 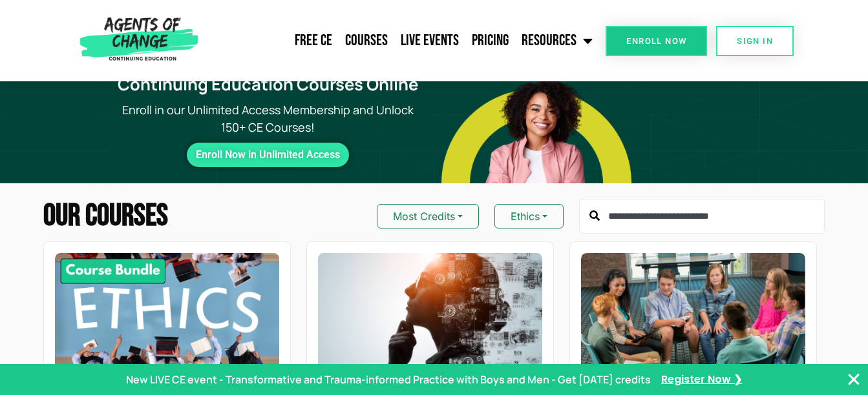 I want to click on span: Enroll Now, so click(x=656, y=41).